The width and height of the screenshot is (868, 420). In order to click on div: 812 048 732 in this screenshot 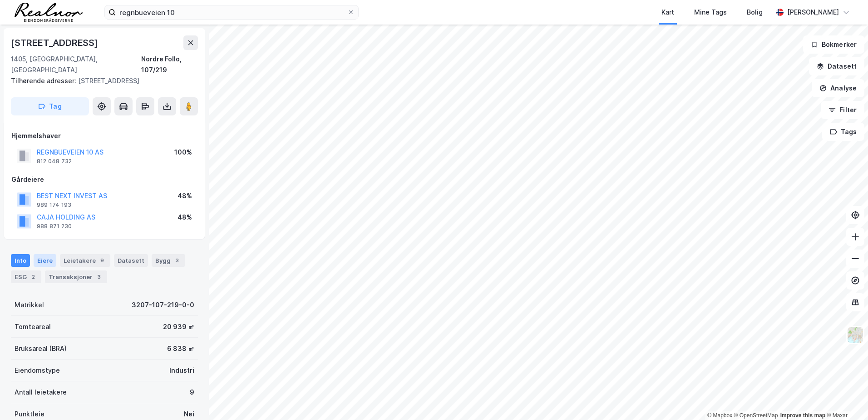, I will do `click(54, 161)`.